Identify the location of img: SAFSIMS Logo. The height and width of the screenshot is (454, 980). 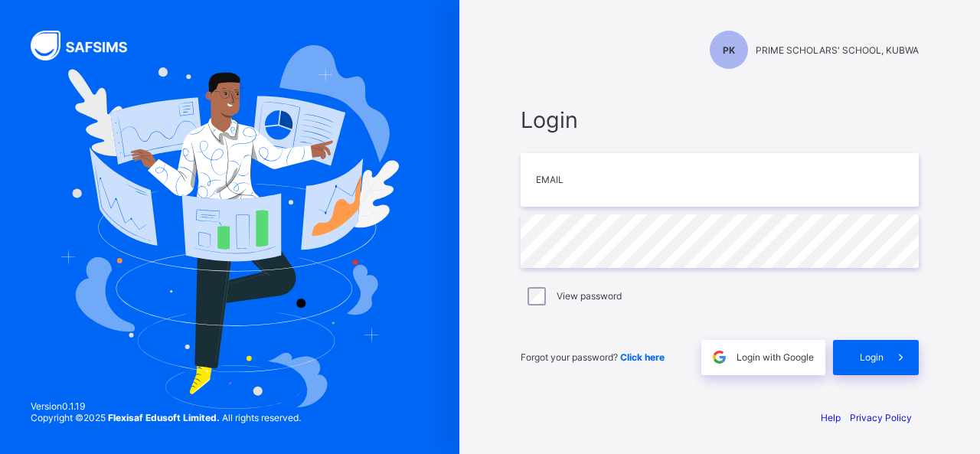
(88, 45).